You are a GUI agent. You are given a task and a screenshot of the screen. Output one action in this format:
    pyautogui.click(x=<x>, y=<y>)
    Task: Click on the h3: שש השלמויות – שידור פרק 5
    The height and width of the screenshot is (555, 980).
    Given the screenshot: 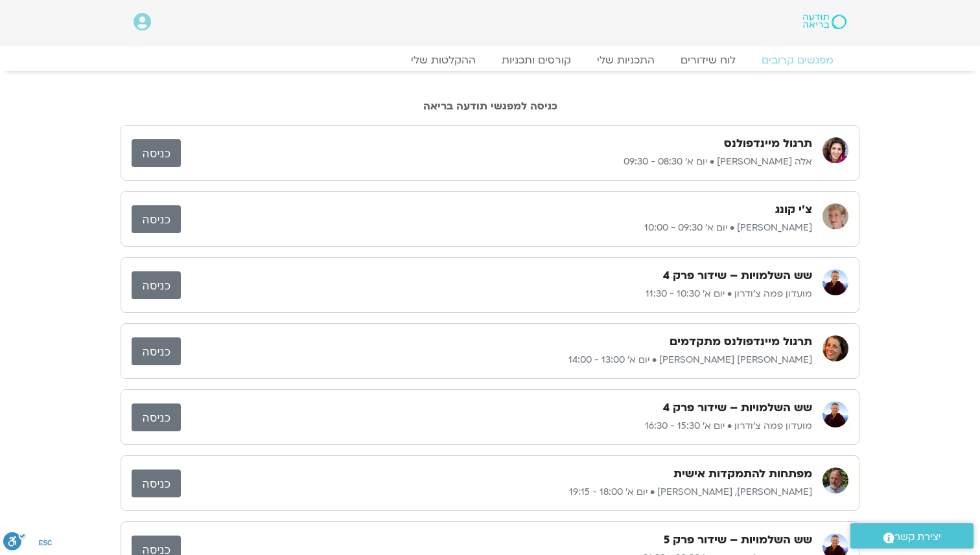 What is the action you would take?
    pyautogui.click(x=737, y=540)
    